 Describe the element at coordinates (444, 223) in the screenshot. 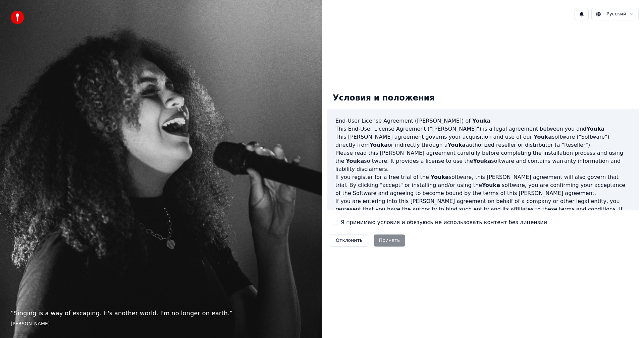

I see `label: Я принимаю условия и обязуюсь не использовать контент без лицензии` at that location.